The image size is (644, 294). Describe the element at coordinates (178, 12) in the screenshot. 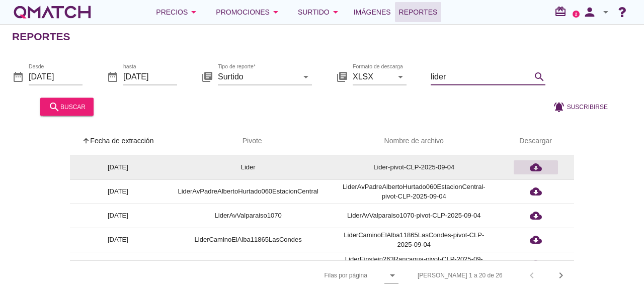

I see `button: Precios` at that location.